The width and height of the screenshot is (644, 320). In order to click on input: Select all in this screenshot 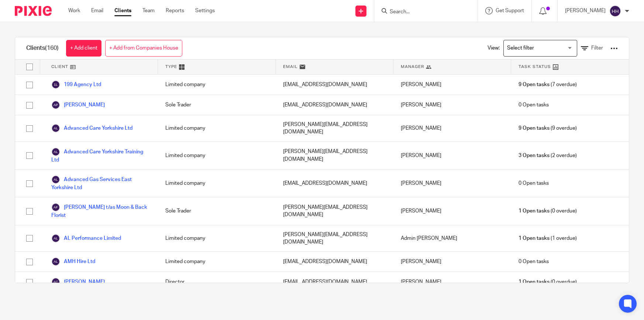, I will do `click(29, 67)`.